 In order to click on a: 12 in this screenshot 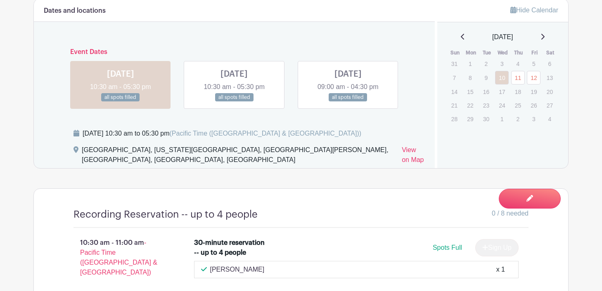, I will do `click(533, 78)`.